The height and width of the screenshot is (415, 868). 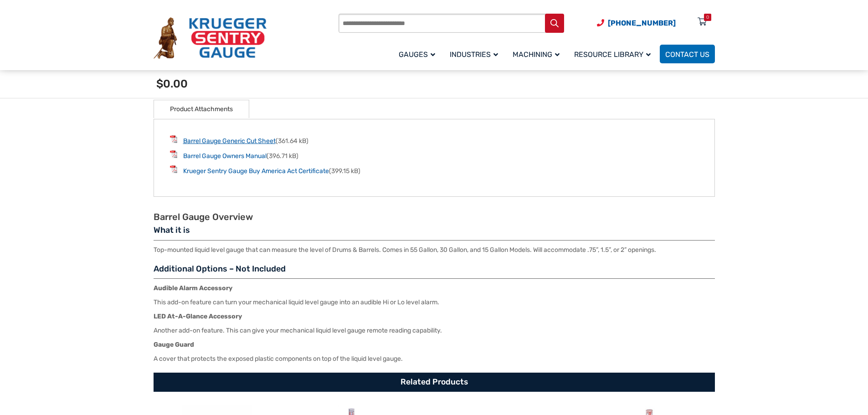 What do you see at coordinates (434, 155) in the screenshot?
I see `li: (396.71 kB)` at bounding box center [434, 155].